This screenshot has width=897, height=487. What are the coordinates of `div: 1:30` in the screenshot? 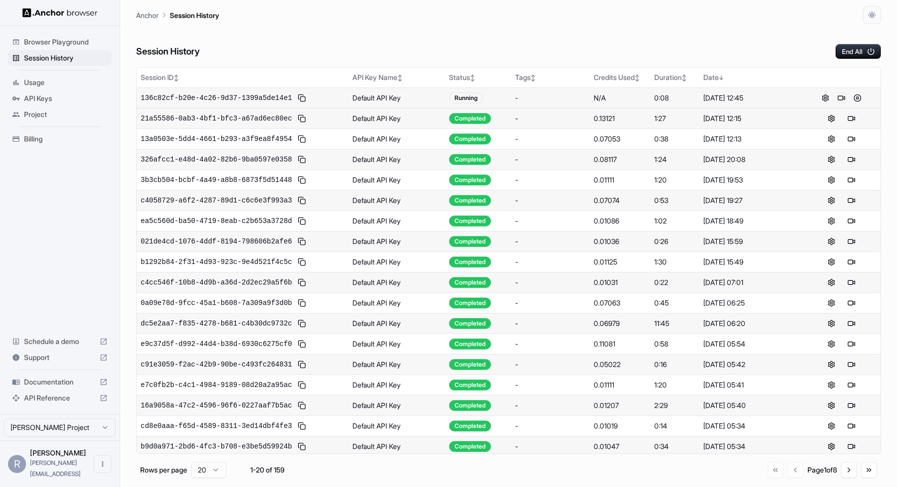 It's located at (675, 262).